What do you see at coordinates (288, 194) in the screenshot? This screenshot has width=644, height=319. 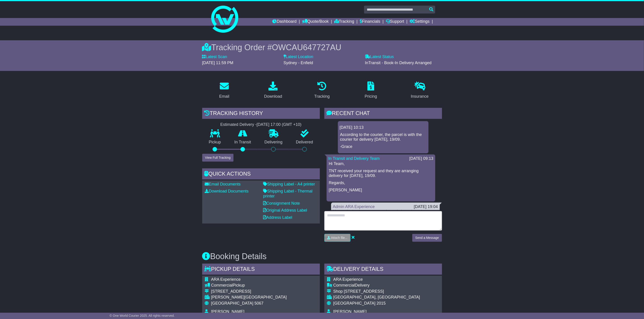 I see `a: Shipping Label - Thermal printer` at bounding box center [288, 194].